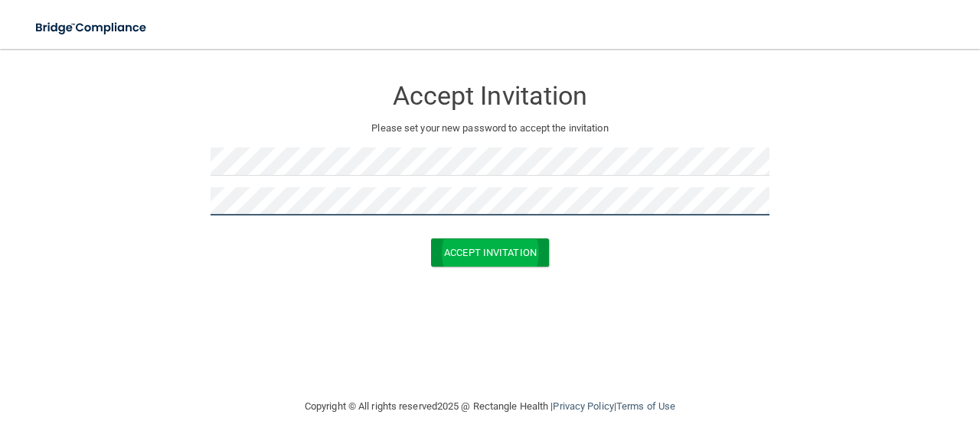 This screenshot has width=980, height=447. Describe the element at coordinates (645, 406) in the screenshot. I see `a: Terms of Use` at that location.